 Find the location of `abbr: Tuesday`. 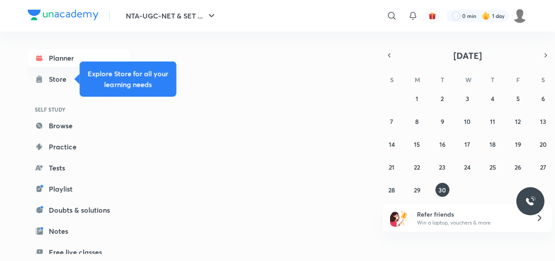

abbr: Tuesday is located at coordinates (442, 80).